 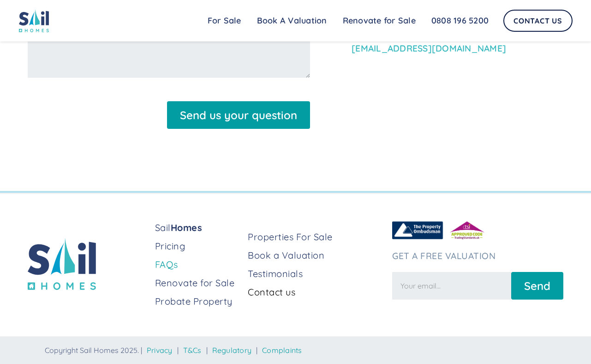 I want to click on h3: Get a free valuation, so click(x=477, y=256).